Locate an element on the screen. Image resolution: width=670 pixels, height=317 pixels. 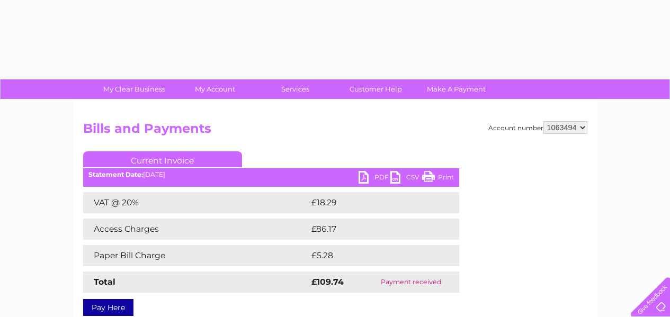
td: Access Charges is located at coordinates (196, 229).